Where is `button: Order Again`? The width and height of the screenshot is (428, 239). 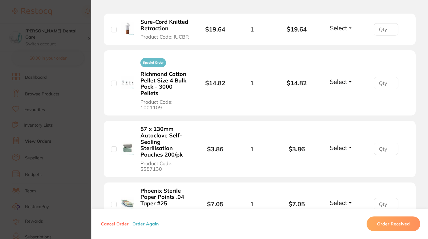
button: Order Again is located at coordinates (145, 224).